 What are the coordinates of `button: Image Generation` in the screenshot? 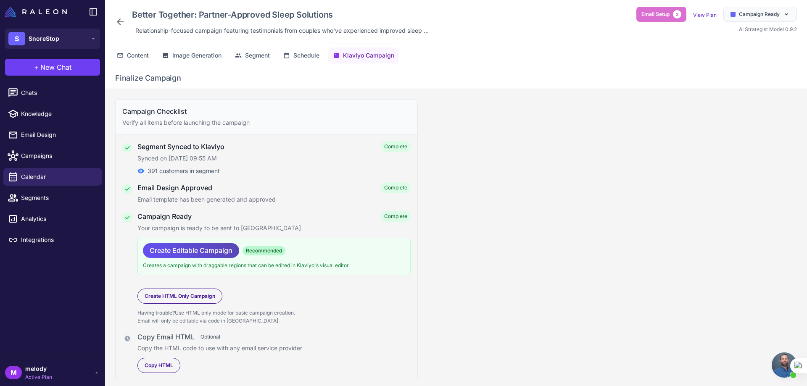 It's located at (192, 55).